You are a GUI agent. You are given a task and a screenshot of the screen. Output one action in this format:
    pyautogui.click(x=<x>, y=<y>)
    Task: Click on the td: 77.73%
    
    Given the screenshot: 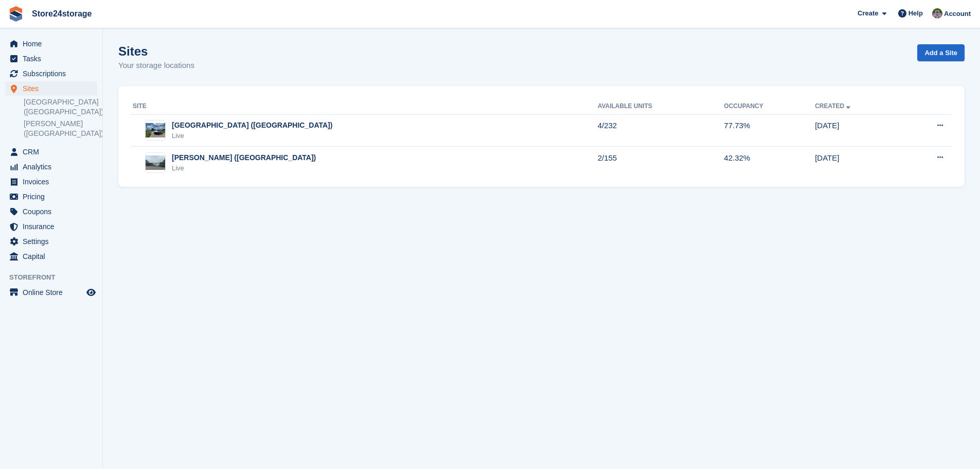 What is the action you would take?
    pyautogui.click(x=769, y=130)
    